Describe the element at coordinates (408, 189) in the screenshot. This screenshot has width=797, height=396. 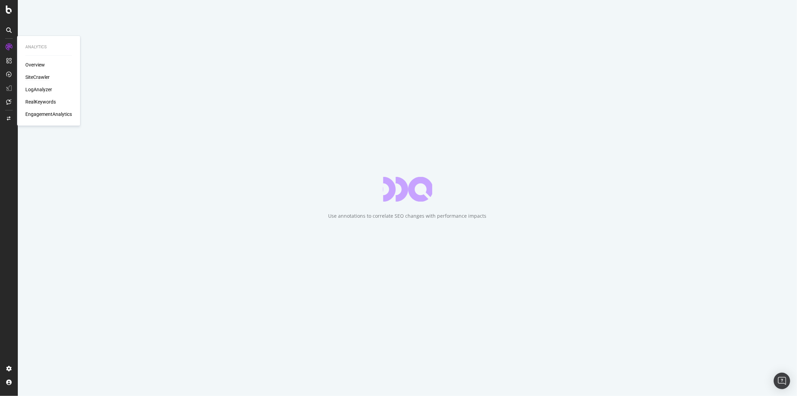
I see `div: animation` at that location.